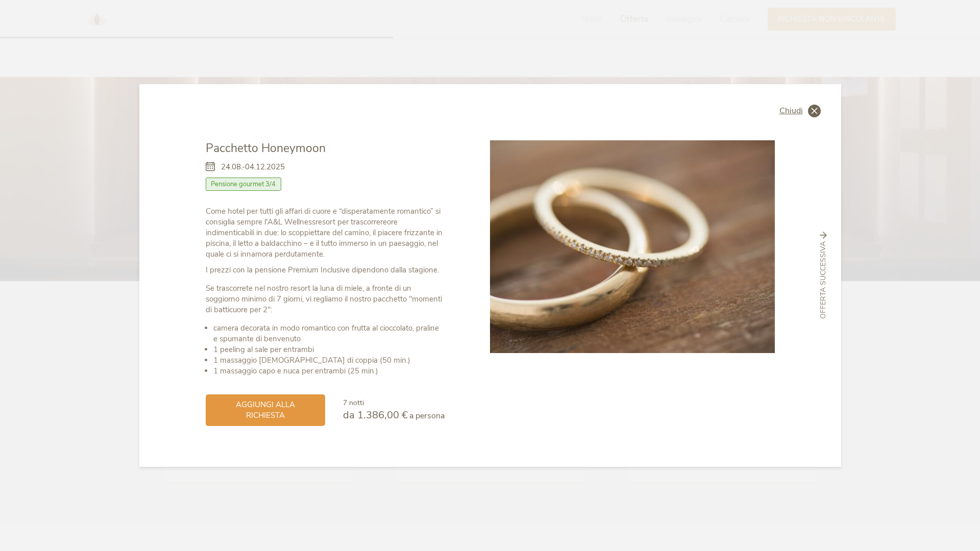  What do you see at coordinates (302, 227) in the screenshot?
I see `strong: ore indimenticabili in due` at bounding box center [302, 227].